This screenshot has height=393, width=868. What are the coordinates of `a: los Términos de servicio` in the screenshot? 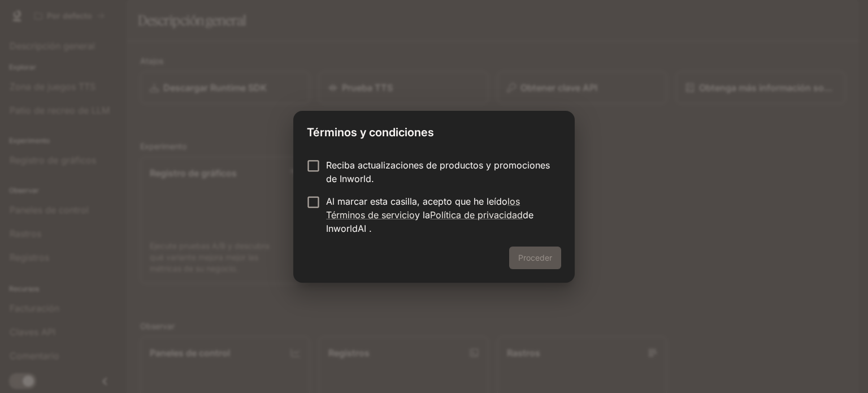 It's located at (423, 208).